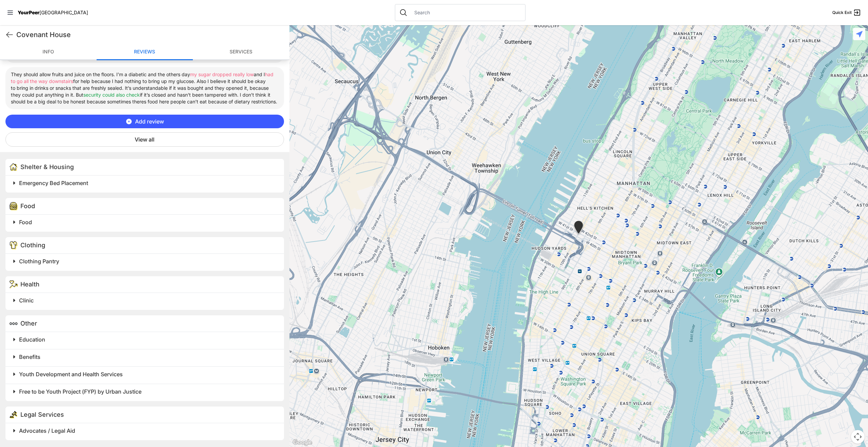  Describe the element at coordinates (847, 12) in the screenshot. I see `a: Quick Exit` at that location.